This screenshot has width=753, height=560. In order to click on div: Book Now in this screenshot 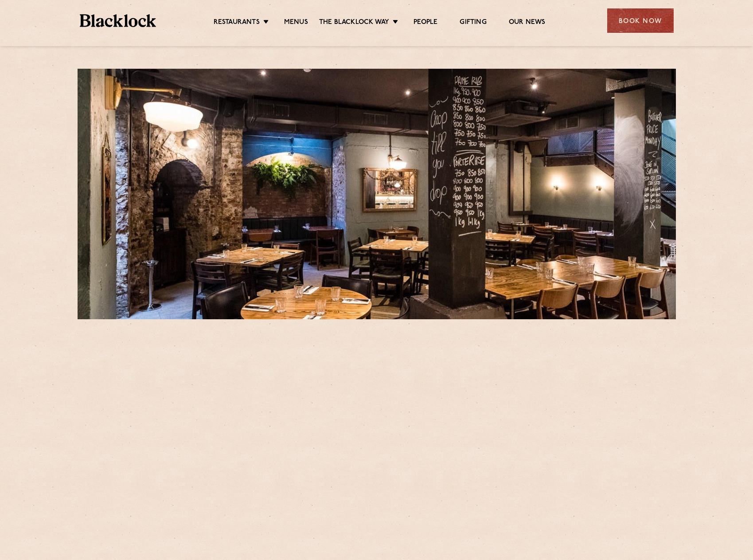, I will do `click(641, 21)`.